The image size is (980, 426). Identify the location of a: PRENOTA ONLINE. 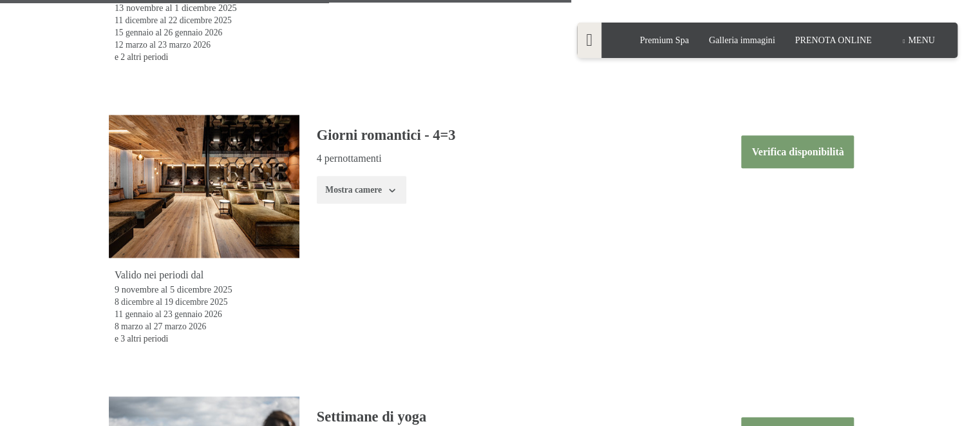
(833, 40).